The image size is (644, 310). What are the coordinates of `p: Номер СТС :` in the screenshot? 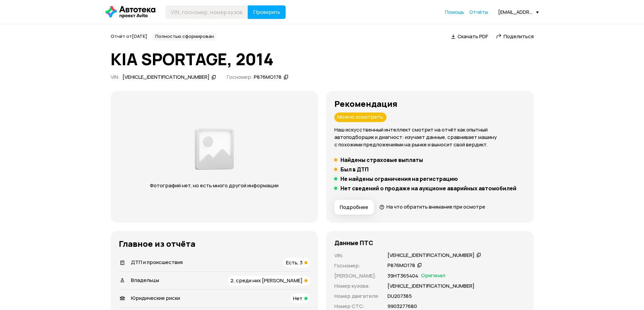 It's located at (356, 307).